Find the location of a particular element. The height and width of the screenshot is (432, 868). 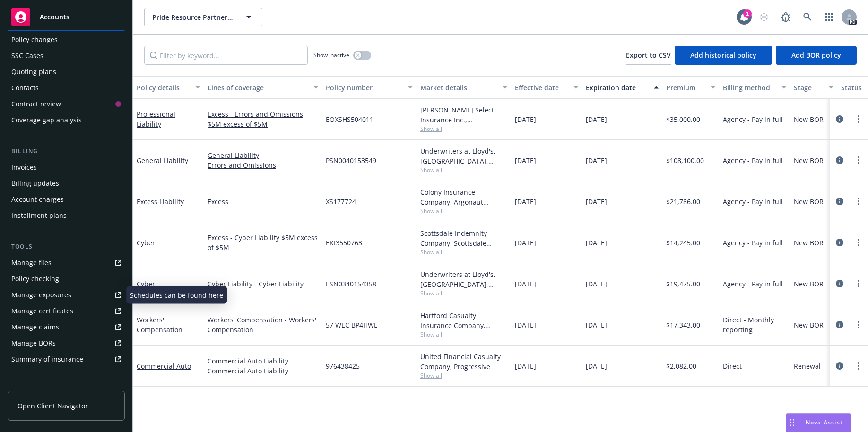

span: $17,343.00 is located at coordinates (684, 325).